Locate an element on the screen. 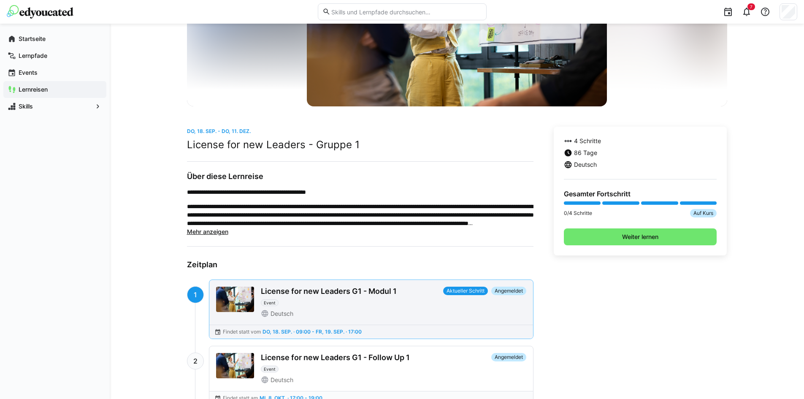 This screenshot has height=399, width=804. span: Weiter lernen is located at coordinates (640, 237).